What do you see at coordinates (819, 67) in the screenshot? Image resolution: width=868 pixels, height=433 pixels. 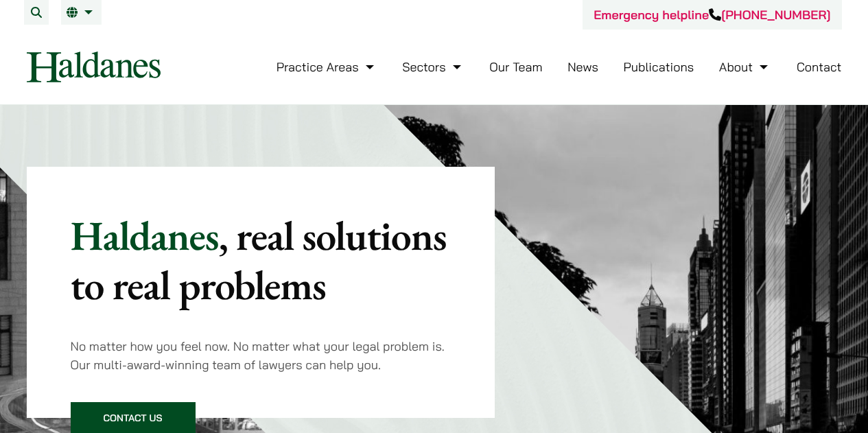 I see `a: Contact` at bounding box center [819, 67].